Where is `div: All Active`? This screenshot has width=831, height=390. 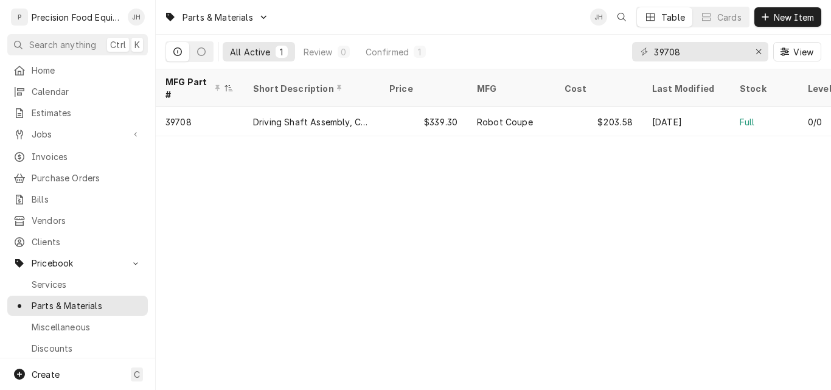
div: All Active is located at coordinates (250, 52).